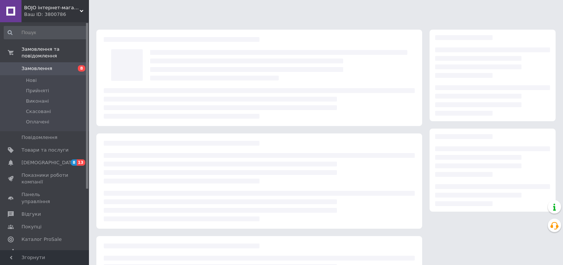 This screenshot has height=265, width=563. What do you see at coordinates (81, 162) in the screenshot?
I see `span: 13` at bounding box center [81, 162].